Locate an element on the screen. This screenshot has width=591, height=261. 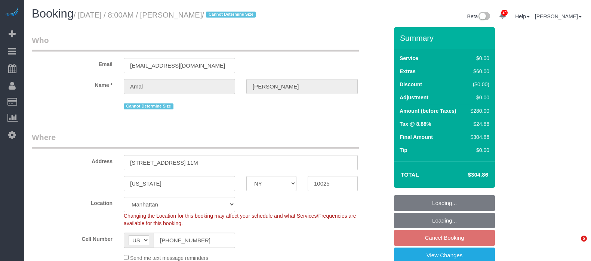
legend: Who is located at coordinates (195, 43).